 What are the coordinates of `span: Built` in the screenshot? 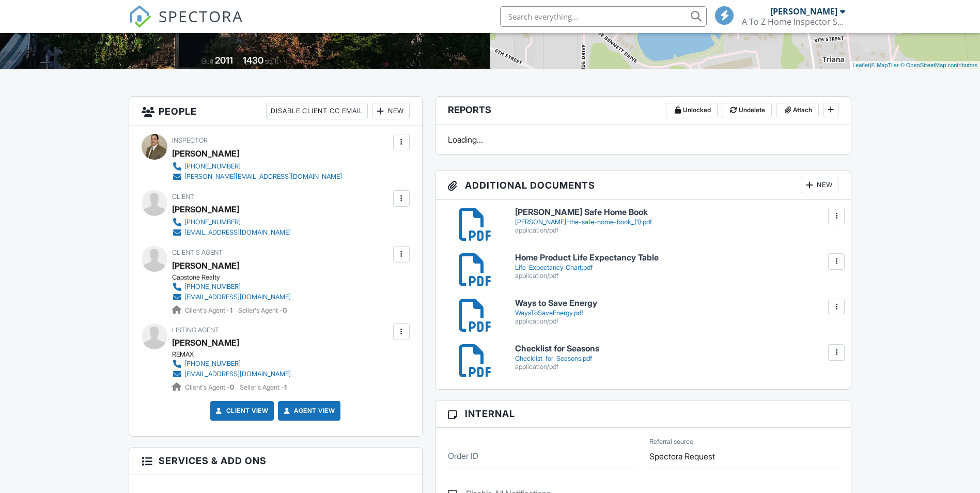 It's located at (207, 61).